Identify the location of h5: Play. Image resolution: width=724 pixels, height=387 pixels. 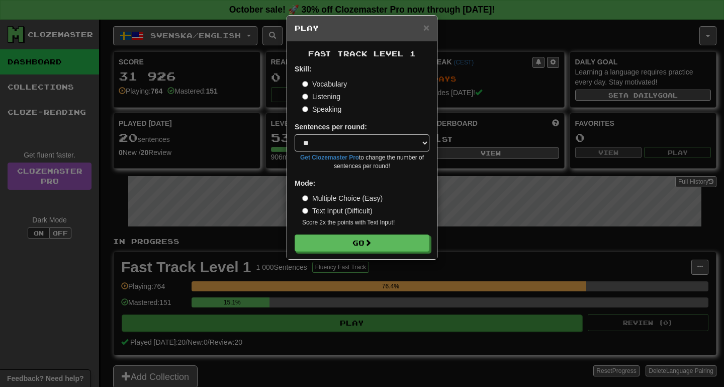
(362, 28).